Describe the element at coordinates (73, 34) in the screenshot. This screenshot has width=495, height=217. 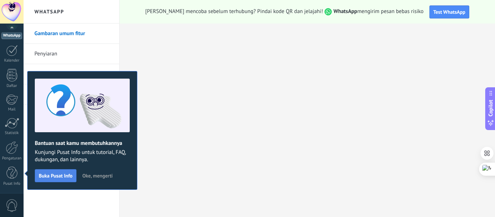
I see `a: Gambaran umum fitur` at that location.